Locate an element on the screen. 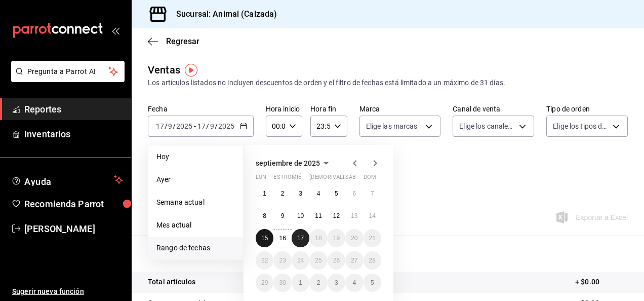  button: 4 de septiembre de 2025 is located at coordinates (317, 194).